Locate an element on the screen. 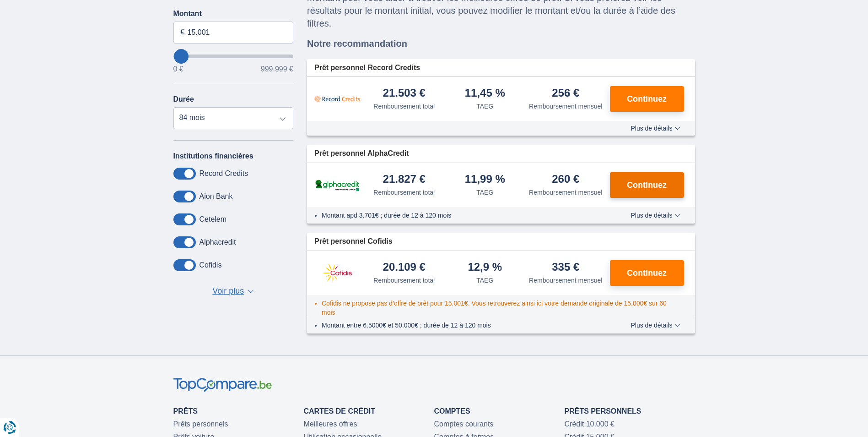  label: Record Credits is located at coordinates (224, 174).